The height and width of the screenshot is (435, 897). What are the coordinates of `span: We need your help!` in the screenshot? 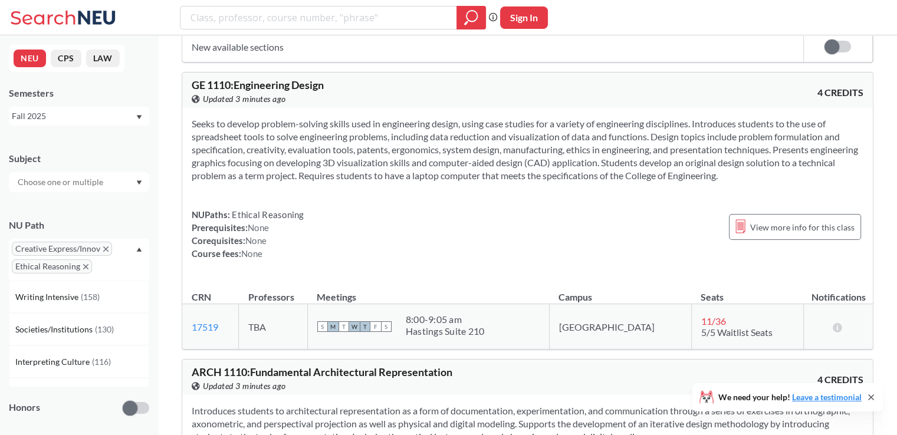 It's located at (789, 397).